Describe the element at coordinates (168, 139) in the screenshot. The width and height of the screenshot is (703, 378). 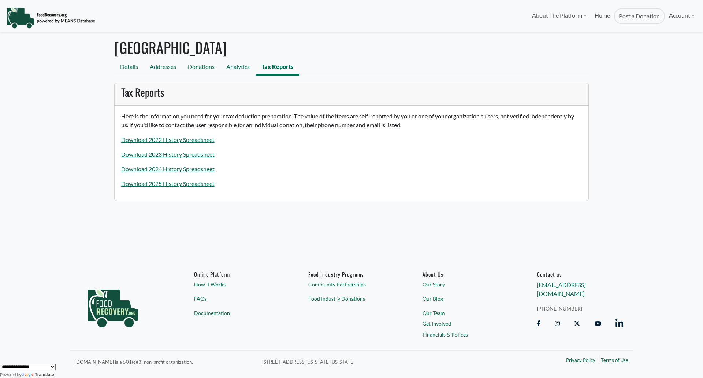
I see `a: Download 2022 History Spreadsheet` at that location.